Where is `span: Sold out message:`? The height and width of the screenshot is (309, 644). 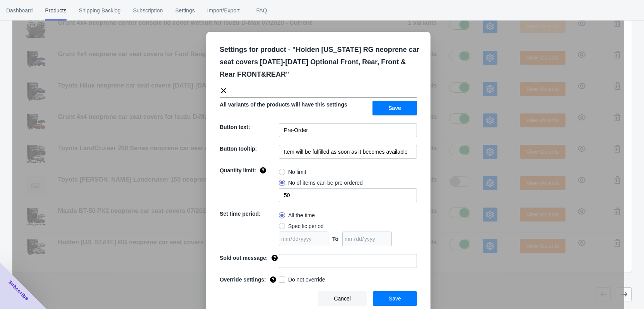
span: Sold out message: is located at coordinates (244, 258).